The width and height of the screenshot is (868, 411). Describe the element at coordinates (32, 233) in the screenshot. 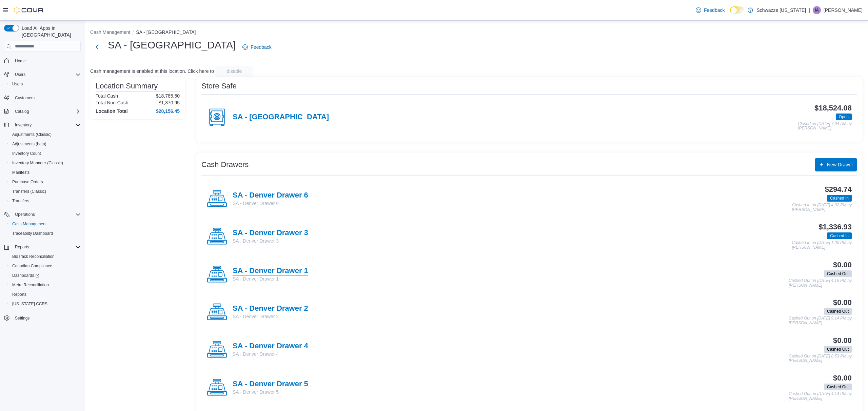

I see `a: Traceabilty Dashboard` at that location.